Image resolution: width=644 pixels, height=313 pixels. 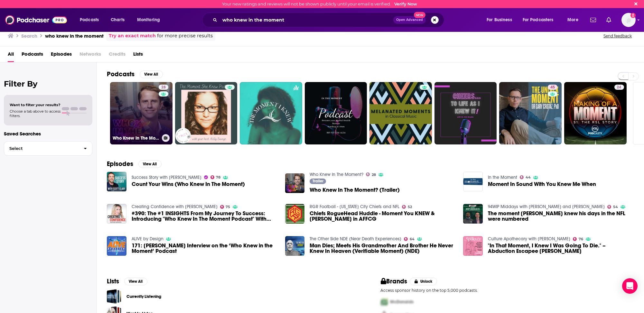 I want to click on span: 78, so click(x=218, y=177).